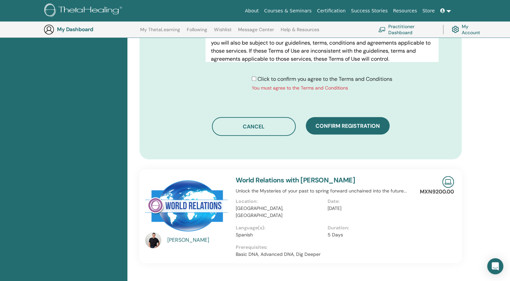 The height and width of the screenshot is (281, 510). I want to click on a: Certification, so click(331, 11).